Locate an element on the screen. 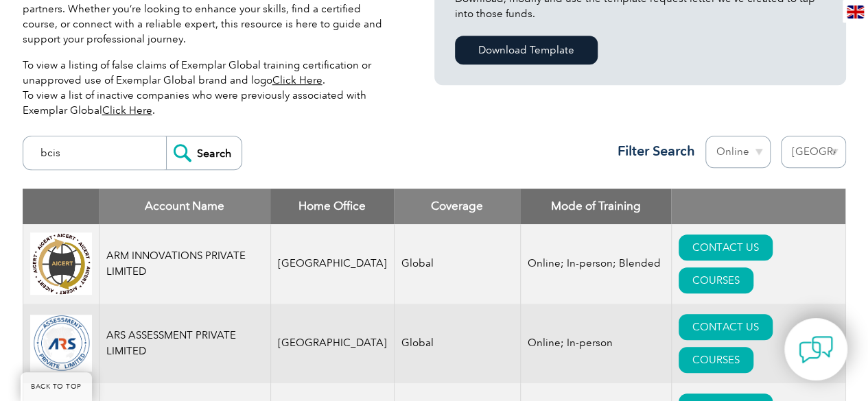 The width and height of the screenshot is (868, 401). input: Search is located at coordinates (204, 153).